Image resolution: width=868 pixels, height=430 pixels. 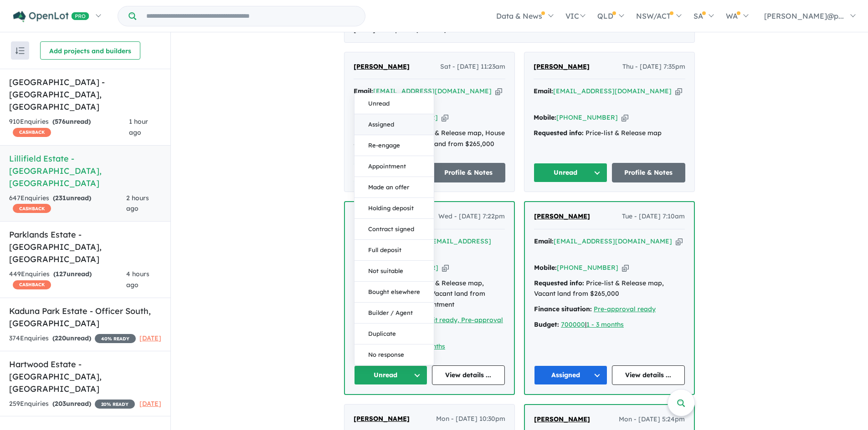 What do you see at coordinates (605, 324) in the screenshot?
I see `u: 1 - 3 months` at bounding box center [605, 324].